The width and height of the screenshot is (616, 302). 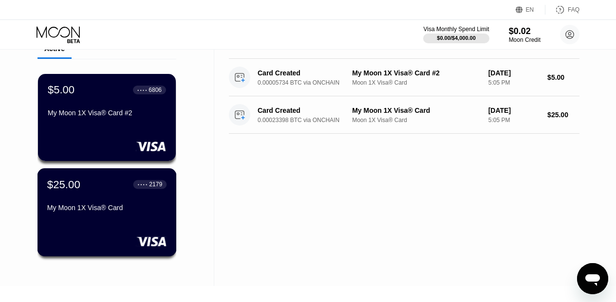 What do you see at coordinates (524, 31) in the screenshot?
I see `div: $0.02` at bounding box center [524, 31].